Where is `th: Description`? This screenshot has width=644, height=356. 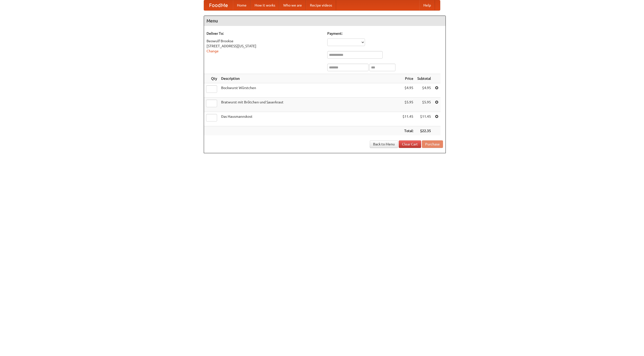
th: Description is located at coordinates (309, 79).